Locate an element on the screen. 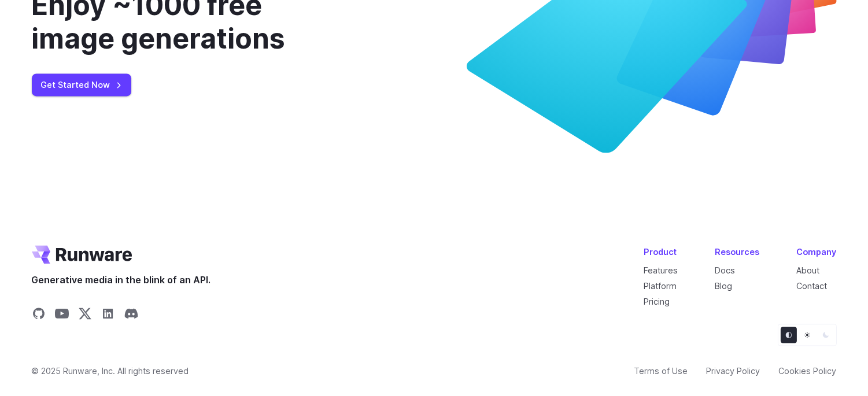 This screenshot has height=396, width=868. a: Share on GitHub is located at coordinates (39, 315).